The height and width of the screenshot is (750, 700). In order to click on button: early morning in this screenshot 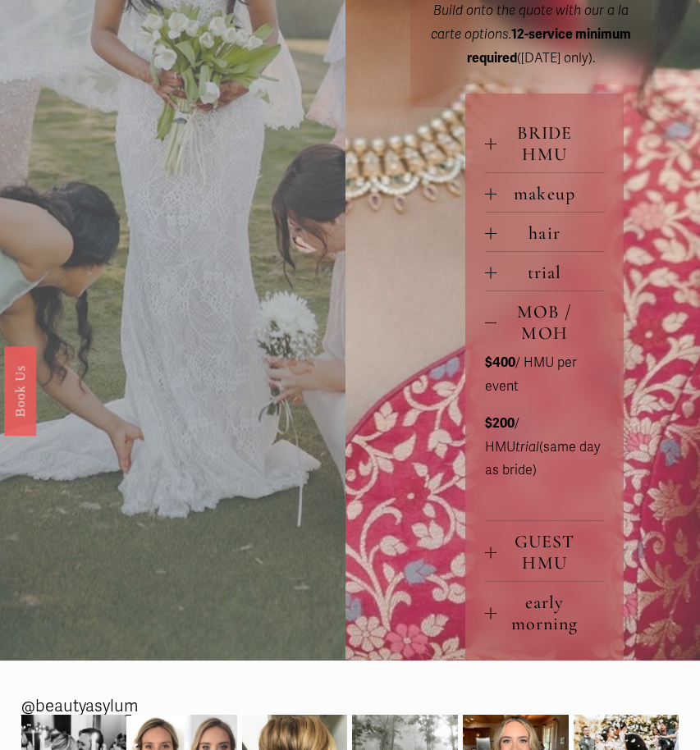, I will do `click(545, 611)`.